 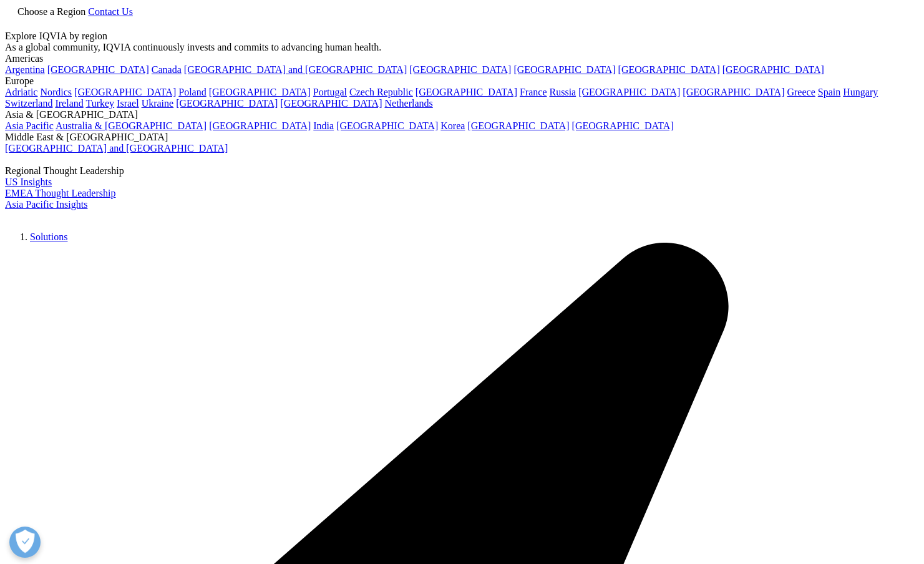 What do you see at coordinates (29, 103) in the screenshot?
I see `a: Switzerland` at bounding box center [29, 103].